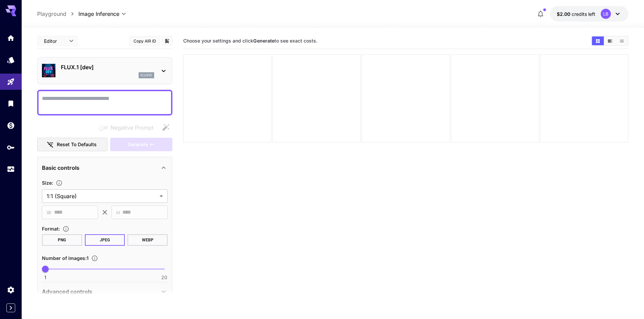  Describe the element at coordinates (145, 41) in the screenshot. I see `button: Copy AIR ID` at that location.